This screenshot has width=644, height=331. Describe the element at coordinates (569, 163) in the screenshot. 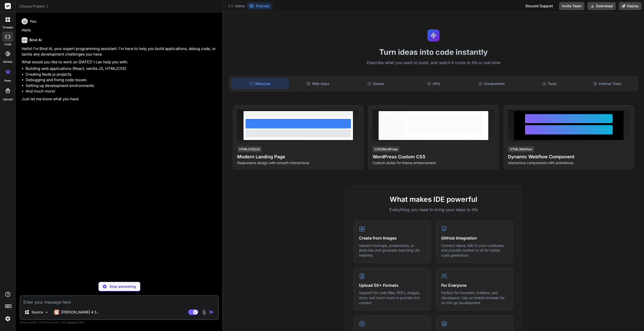

I see `p: Interactive components with animations` at that location.